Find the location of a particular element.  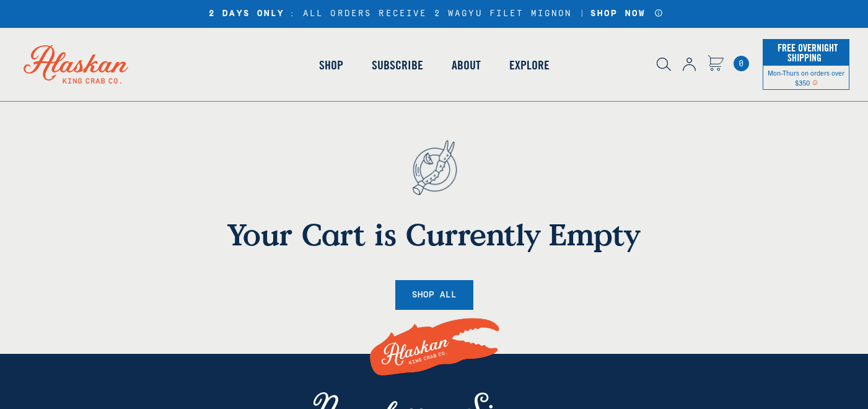

a: Shop is located at coordinates (331, 65).